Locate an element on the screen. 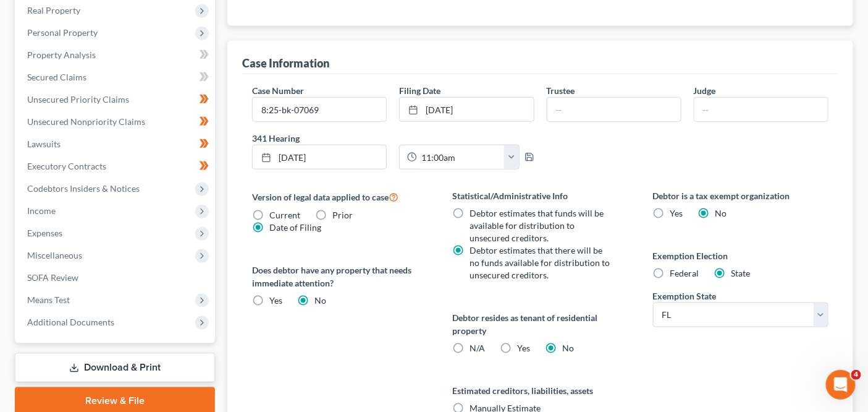 This screenshot has width=868, height=412. input: Enter case number... is located at coordinates (319, 110).